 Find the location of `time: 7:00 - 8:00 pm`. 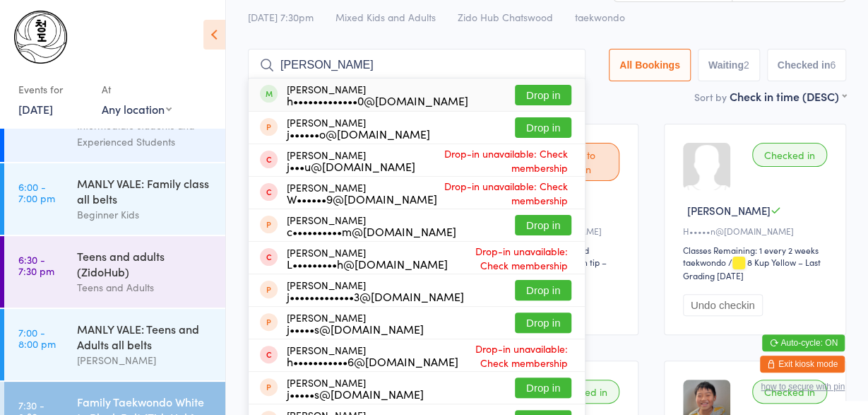

time: 7:00 - 8:00 pm is located at coordinates (37, 338).